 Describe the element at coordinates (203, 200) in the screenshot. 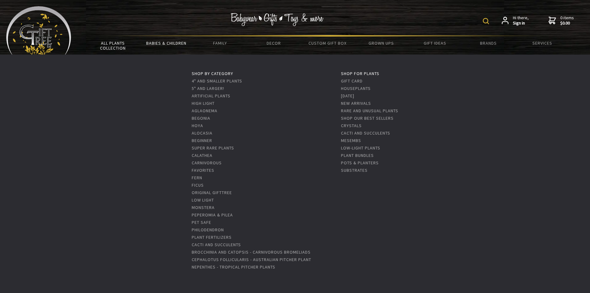

I see `a: Low Light` at that location.